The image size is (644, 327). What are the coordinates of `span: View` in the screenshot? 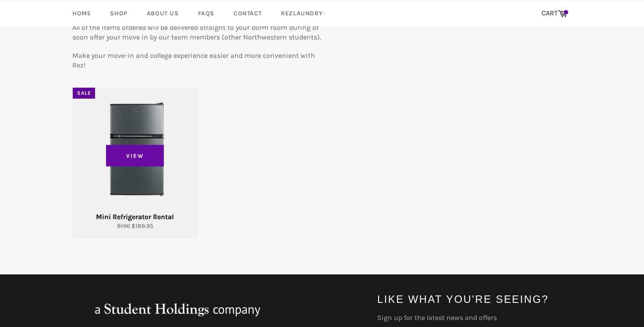 It's located at (135, 155).